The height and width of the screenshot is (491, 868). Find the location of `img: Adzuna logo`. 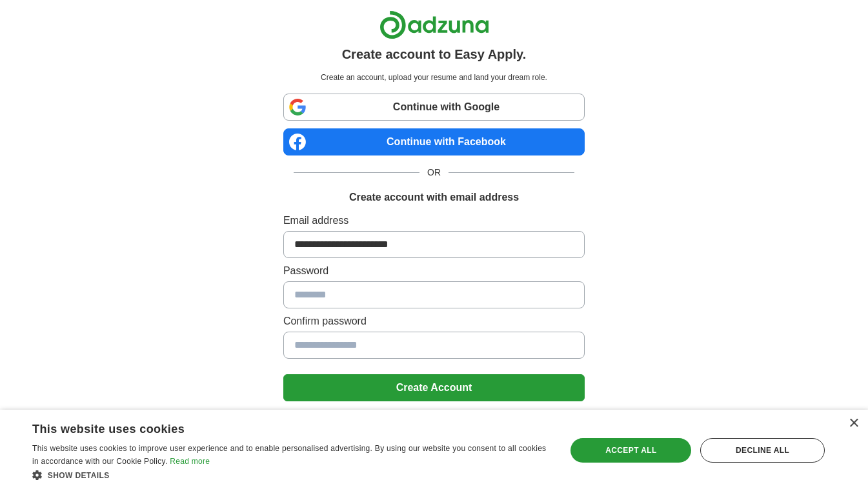

img: Adzuna logo is located at coordinates (434, 25).